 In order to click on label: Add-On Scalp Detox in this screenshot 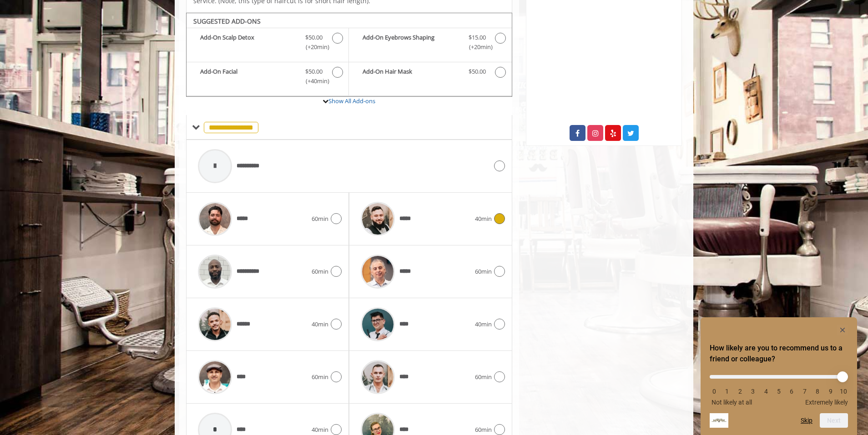, I will do `click(268, 43)`.